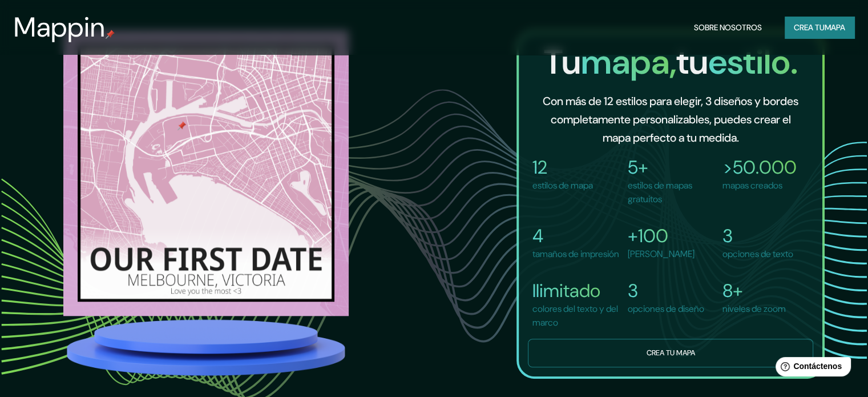  What do you see at coordinates (576, 253) in the screenshot?
I see `font: tamaños de impresión` at bounding box center [576, 253].